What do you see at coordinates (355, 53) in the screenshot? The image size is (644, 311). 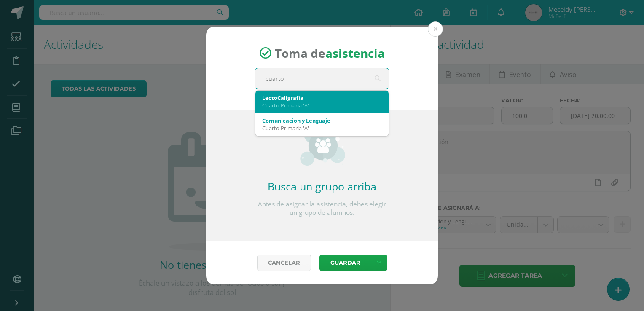 I see `strong: asistencia` at bounding box center [355, 53].